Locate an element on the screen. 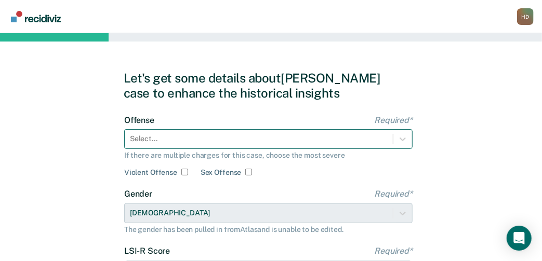 The image size is (542, 261). div: Open Intercom Messenger is located at coordinates (519, 238).